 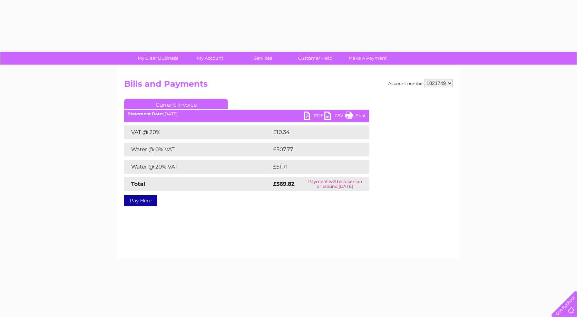 I want to click on td: £507.77, so click(x=314, y=149).